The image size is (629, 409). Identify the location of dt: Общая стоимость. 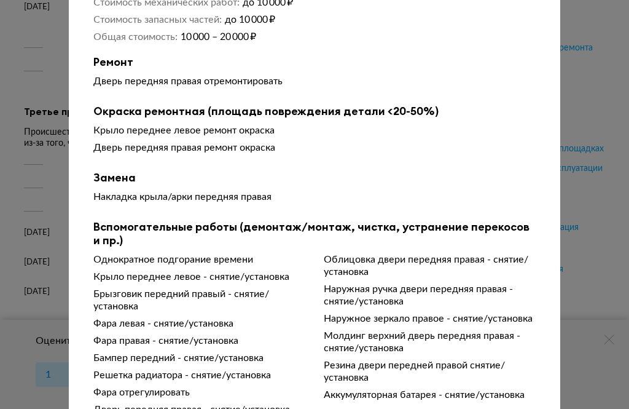
(135, 37).